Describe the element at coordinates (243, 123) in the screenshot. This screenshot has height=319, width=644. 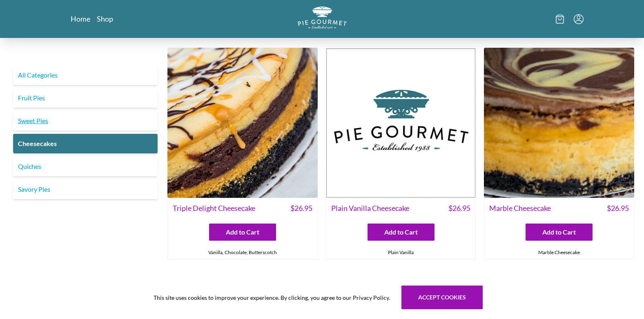
I see `img: Triple Delight Cheesecake` at that location.